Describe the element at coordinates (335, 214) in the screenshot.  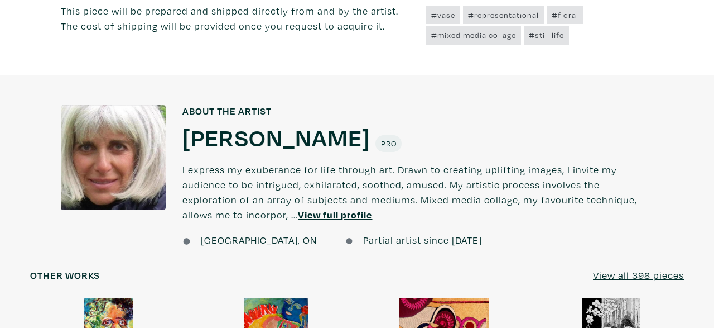
I see `a: View full profile` at that location.